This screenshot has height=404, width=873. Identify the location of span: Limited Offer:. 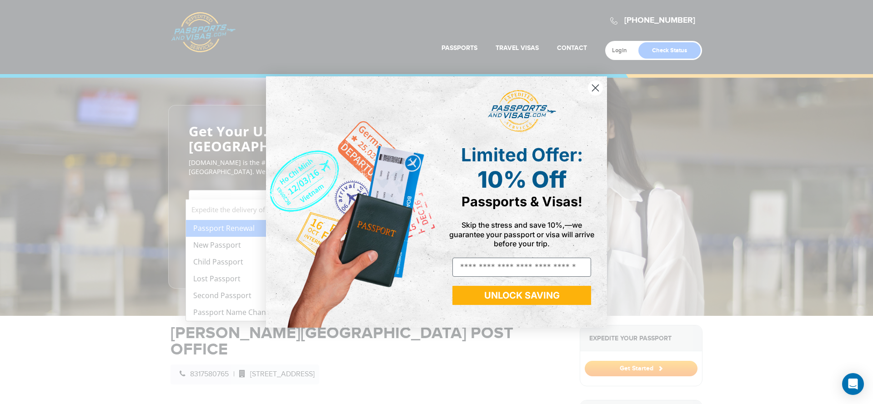
(522, 155).